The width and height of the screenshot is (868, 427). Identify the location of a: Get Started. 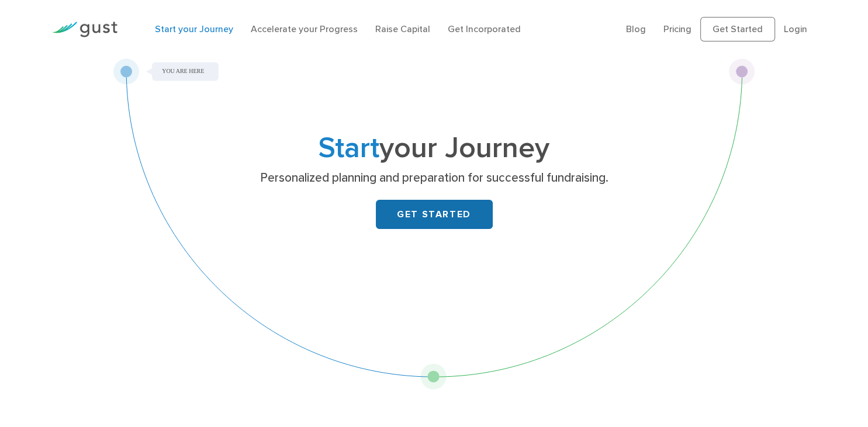
(738, 29).